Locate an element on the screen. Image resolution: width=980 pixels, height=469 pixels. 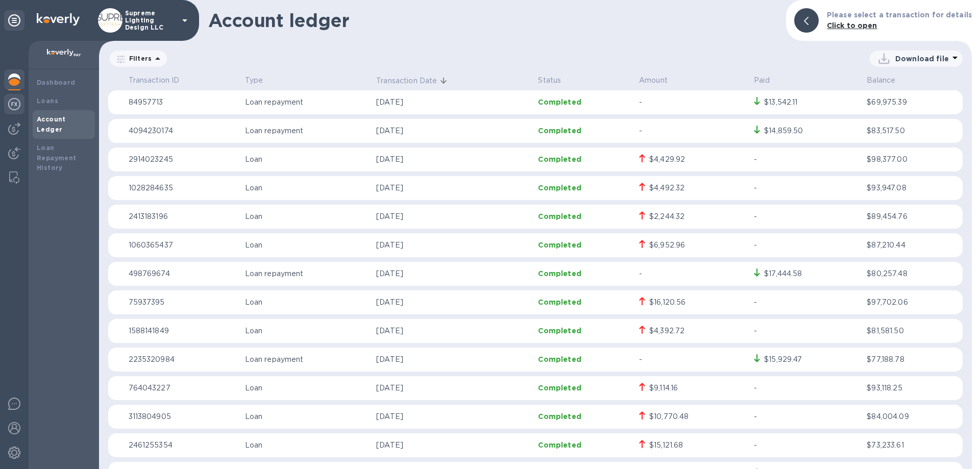
p: Amount is located at coordinates (692, 80).